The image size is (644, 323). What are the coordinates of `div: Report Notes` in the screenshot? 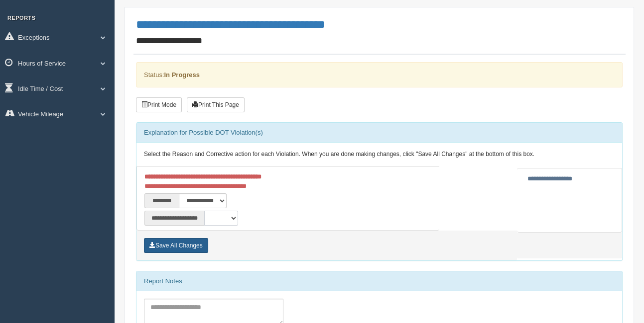 It's located at (379, 282).